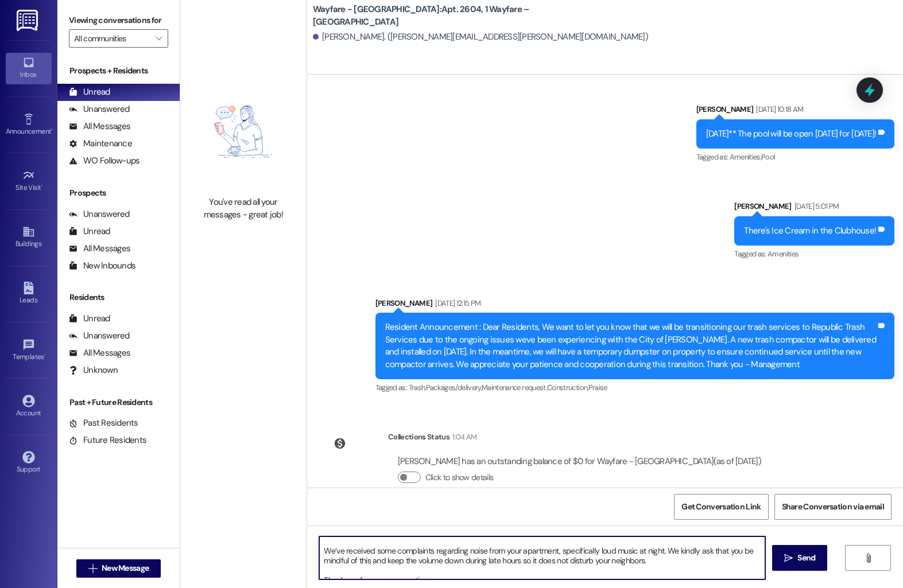 This screenshot has height=588, width=903. I want to click on button: New Message, so click(119, 569).